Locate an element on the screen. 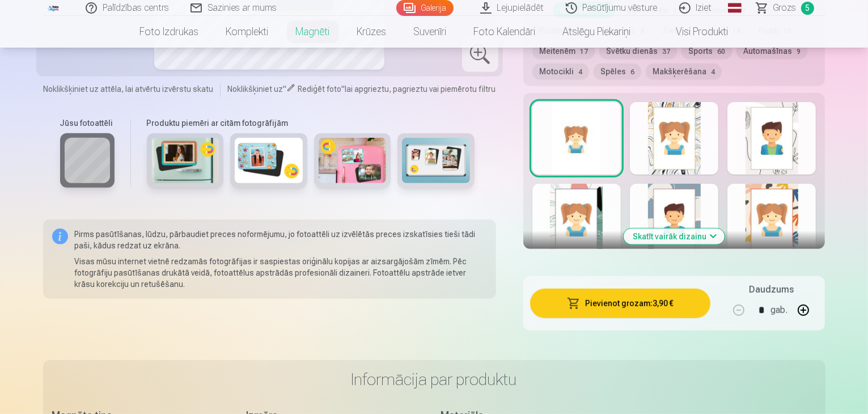  span: 9 is located at coordinates (798, 51).